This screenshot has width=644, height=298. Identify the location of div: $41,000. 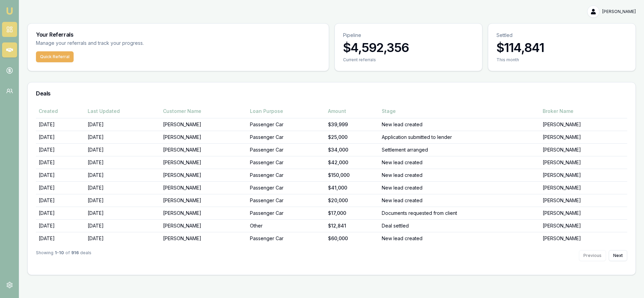
(352, 188).